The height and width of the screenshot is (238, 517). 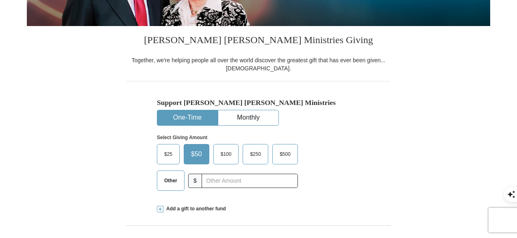 I want to click on span: Other, so click(x=171, y=180).